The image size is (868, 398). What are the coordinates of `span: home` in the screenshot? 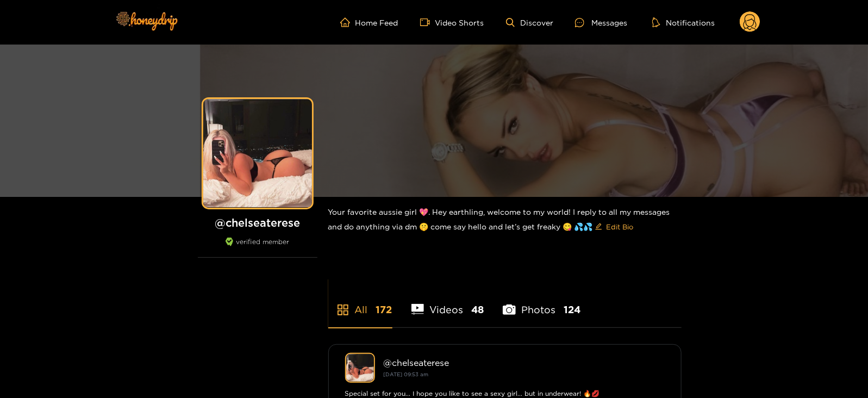 It's located at (348, 22).